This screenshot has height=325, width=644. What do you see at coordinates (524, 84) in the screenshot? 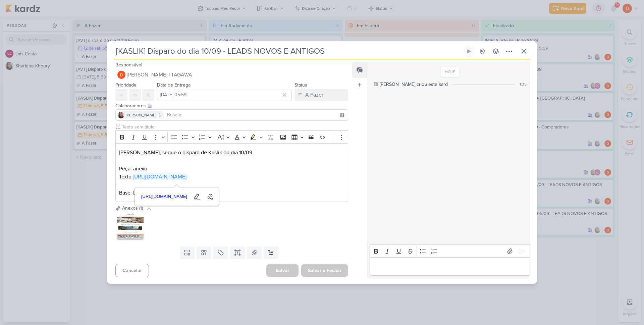
I see `div: 1:35` at bounding box center [524, 84].